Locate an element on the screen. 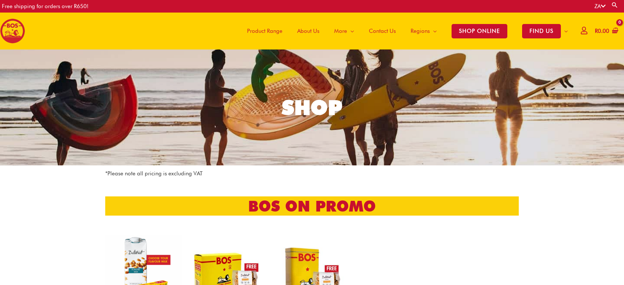 This screenshot has width=624, height=285. a: About Us is located at coordinates (308, 31).